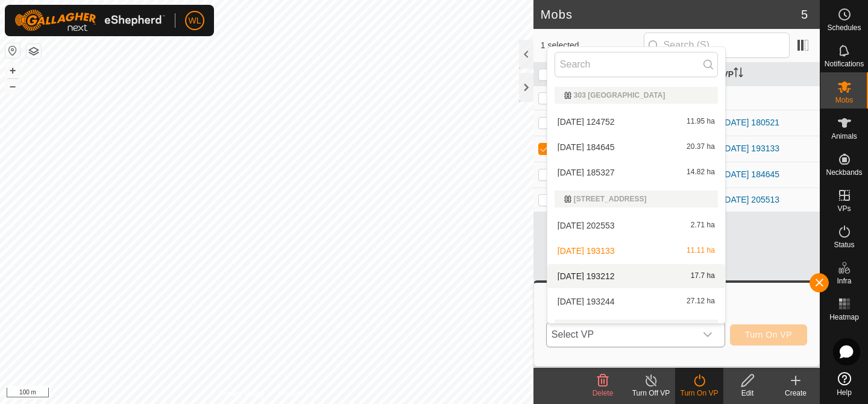 The width and height of the screenshot is (868, 404). What do you see at coordinates (296, 393) in the screenshot?
I see `a: Contact Us` at bounding box center [296, 393].